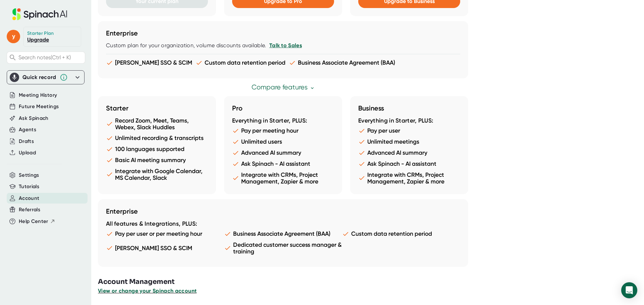 The height and width of the screenshot is (305, 644). Describe the element at coordinates (38, 95) in the screenshot. I see `span: Meeting History` at that location.